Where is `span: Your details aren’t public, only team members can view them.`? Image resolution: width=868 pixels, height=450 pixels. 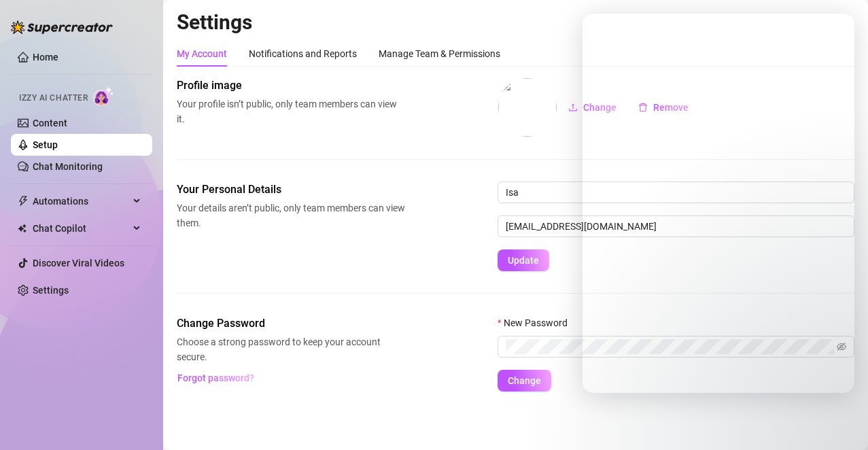 span: Your details aren’t public, only team members can view them. is located at coordinates (291, 215).